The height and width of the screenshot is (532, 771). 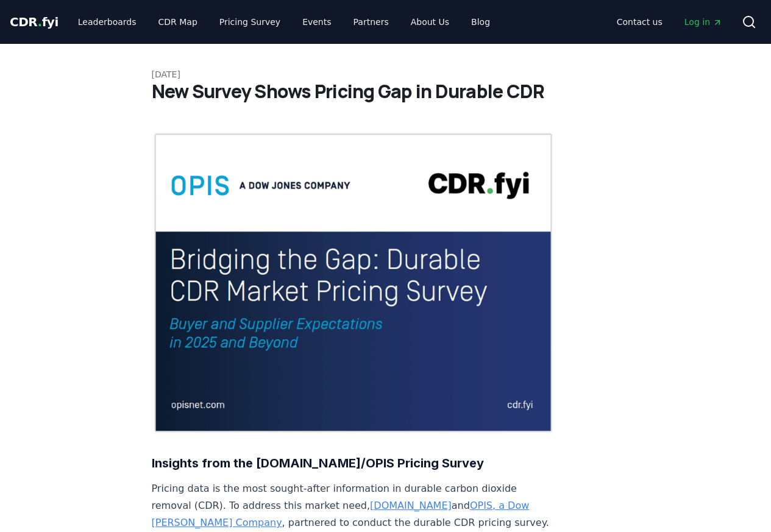 I want to click on a: Log in, so click(x=703, y=22).